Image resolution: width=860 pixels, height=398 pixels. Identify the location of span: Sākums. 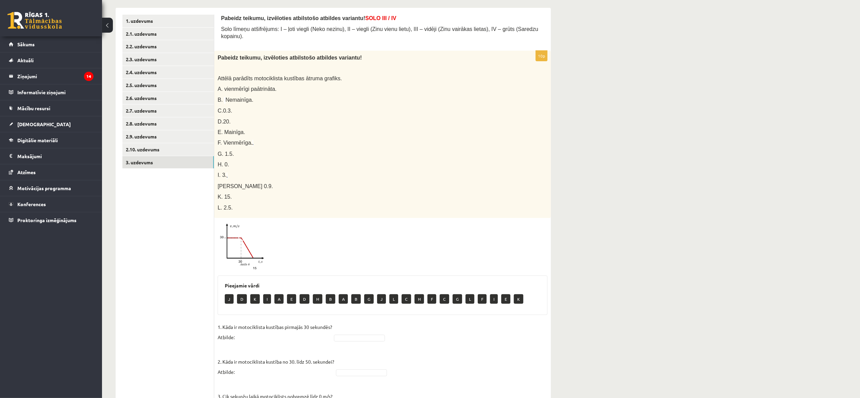
(26, 44).